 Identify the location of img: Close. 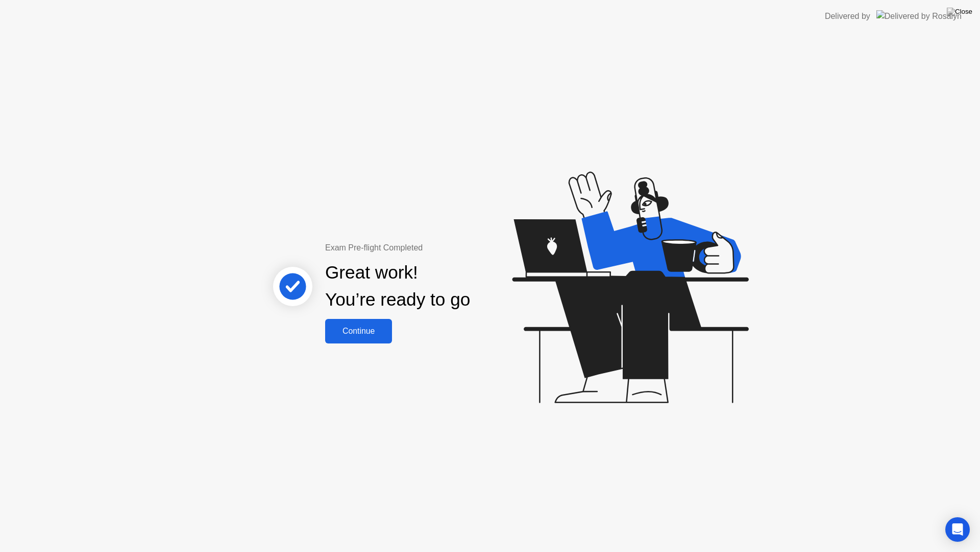
(959, 12).